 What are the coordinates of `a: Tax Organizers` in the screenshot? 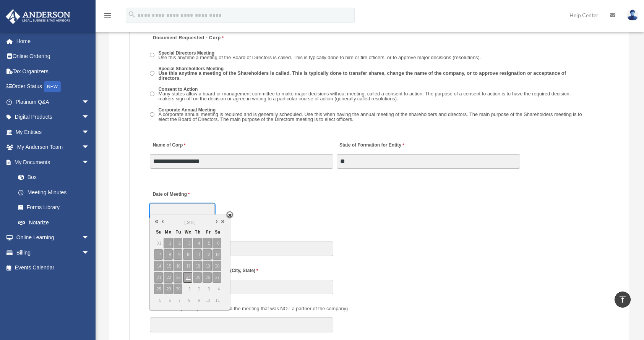 It's located at (53, 72).